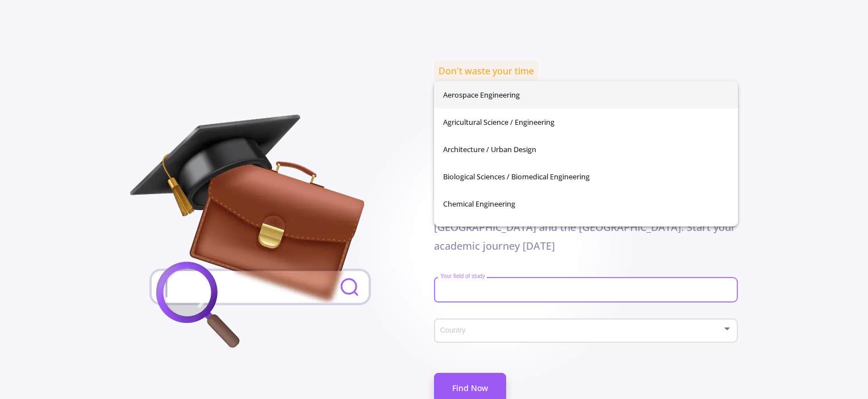 The image size is (868, 399). I want to click on span: Chemical Engineering, so click(585, 204).